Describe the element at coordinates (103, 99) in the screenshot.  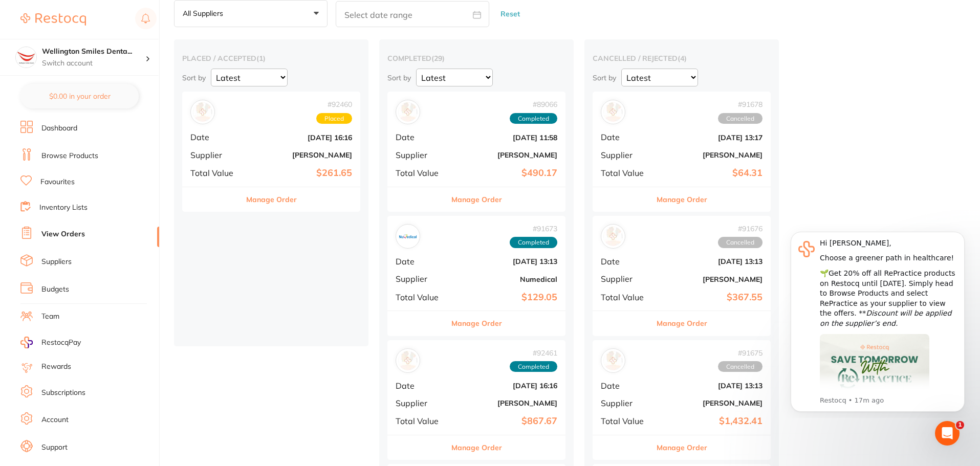
I see `div: message notification from Restocq, 17m ago. Hi Lydia, Choose a greener path in healthcare! 🌱Get 2...` at that location.